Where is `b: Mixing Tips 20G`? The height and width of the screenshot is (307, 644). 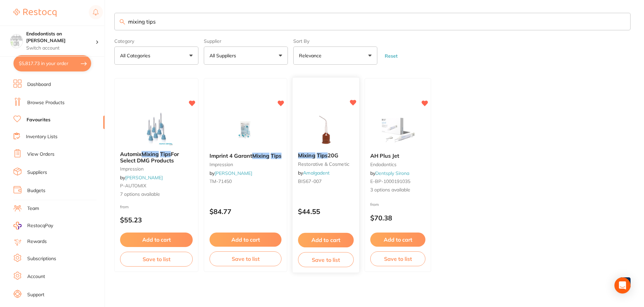 b: Mixing Tips 20G is located at coordinates (326, 156).